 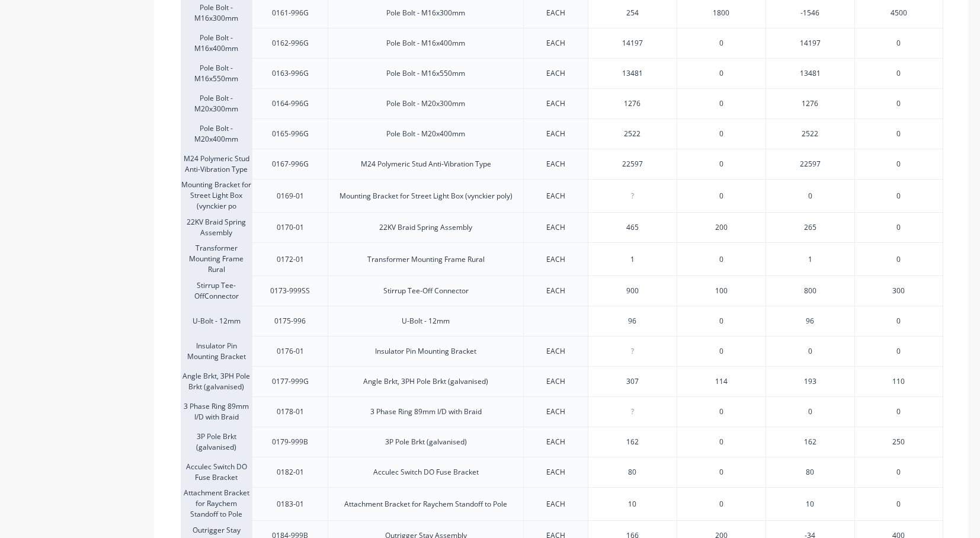 What do you see at coordinates (426, 381) in the screenshot?
I see `div: Angle Brkt, 3PH Pole Brkt (galvanised)` at bounding box center [426, 381].